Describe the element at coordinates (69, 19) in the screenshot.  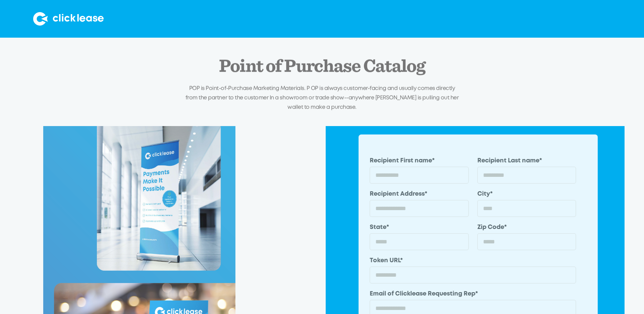
I see `img: Clicklease logo` at that location.